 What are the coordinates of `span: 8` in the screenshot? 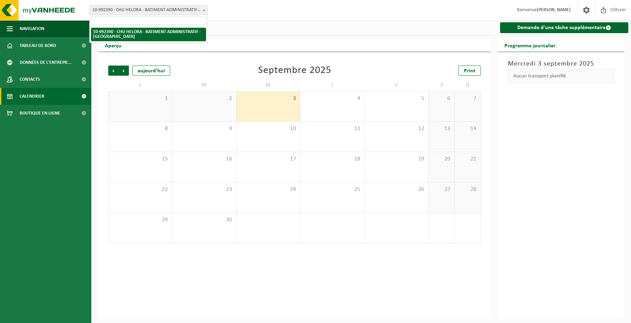 It's located at (140, 129).